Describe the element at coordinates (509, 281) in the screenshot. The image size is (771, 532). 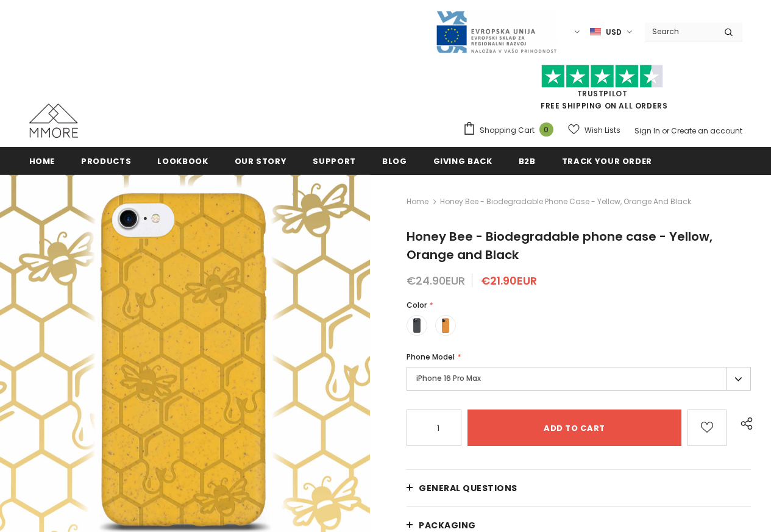
I see `span: €21.90EUR` at that location.